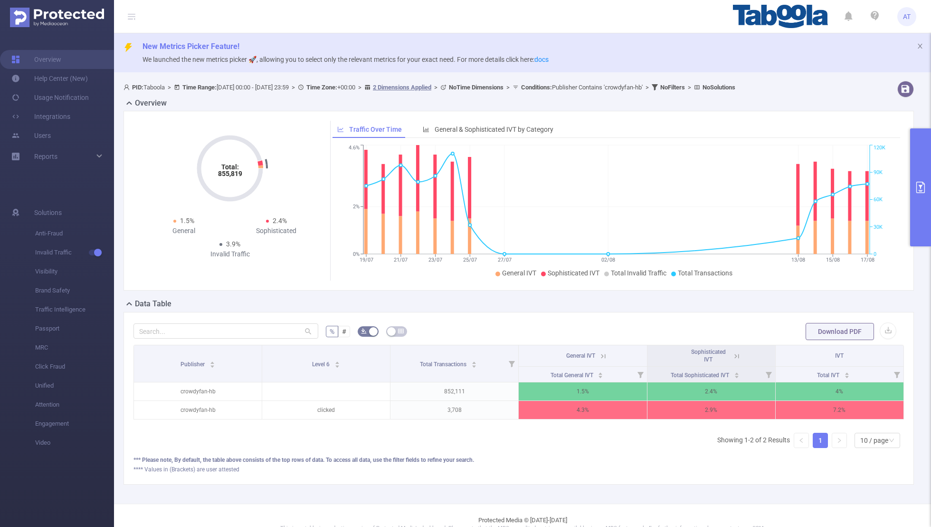  What do you see at coordinates (840, 391) in the screenshot?
I see `p: 4%` at bounding box center [840, 391].